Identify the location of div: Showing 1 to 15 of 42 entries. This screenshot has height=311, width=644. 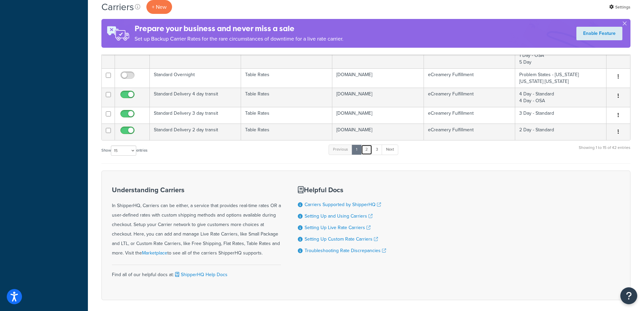
(605, 151).